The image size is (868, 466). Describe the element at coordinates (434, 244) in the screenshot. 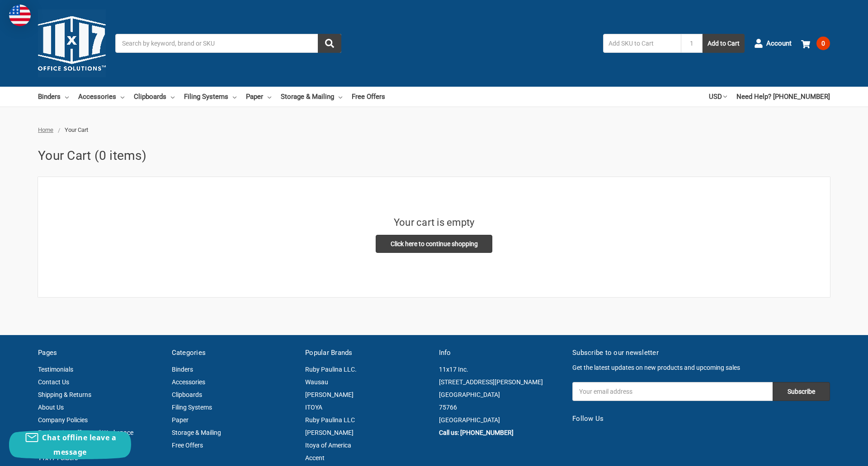

I see `a: Click here to continue shopping` at that location.